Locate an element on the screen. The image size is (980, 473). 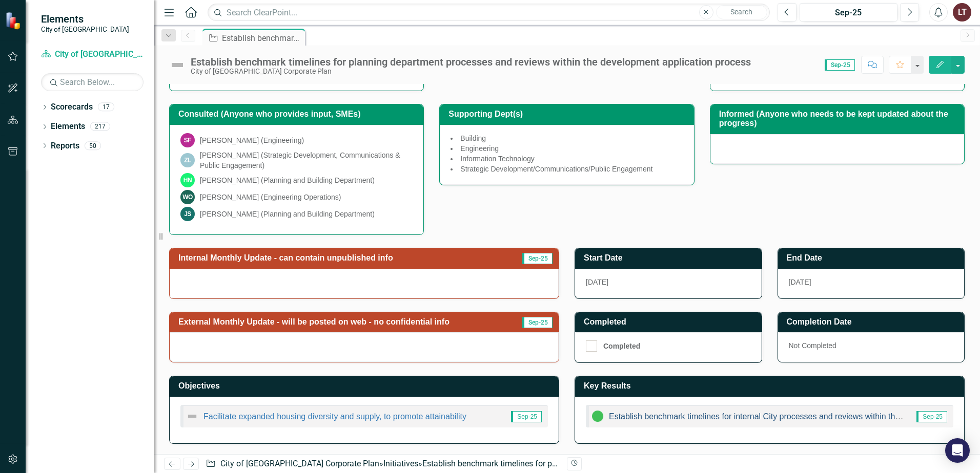
h3: Completed is located at coordinates (670, 322).